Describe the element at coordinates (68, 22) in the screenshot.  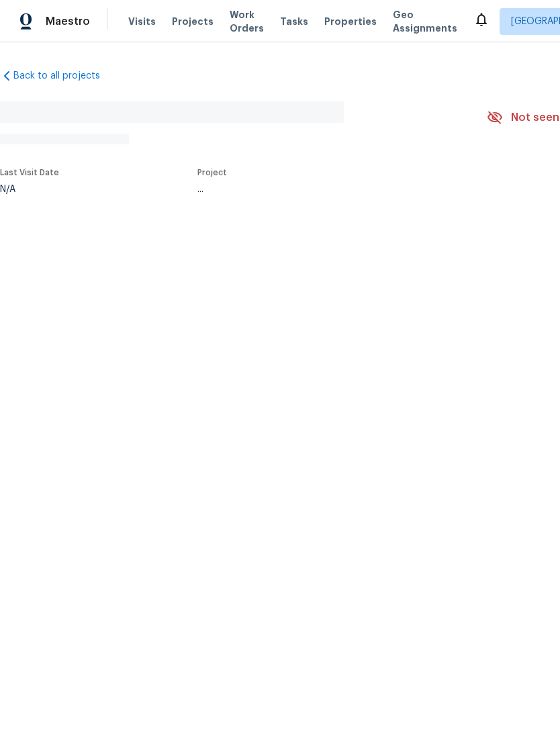
I see `span: Maestro` at that location.